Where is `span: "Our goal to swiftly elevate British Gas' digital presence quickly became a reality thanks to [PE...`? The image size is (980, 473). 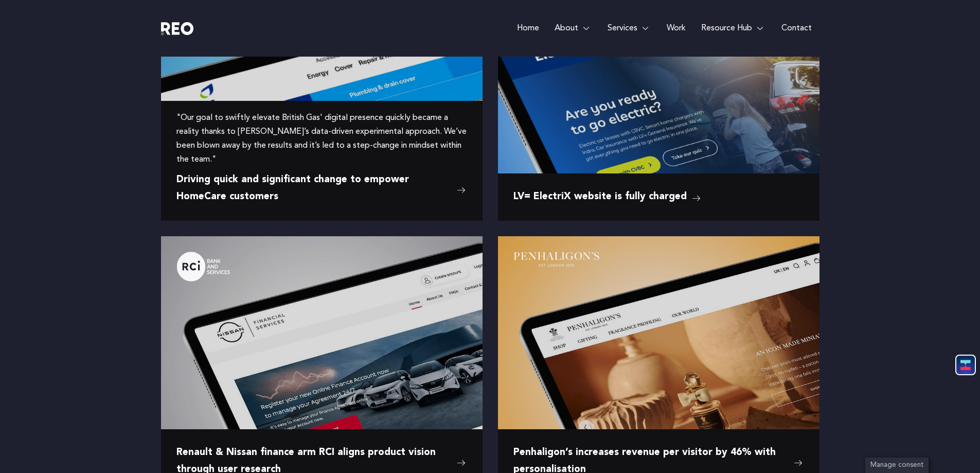
span: "Our goal to swiftly elevate British Gas' digital presence quickly became a reality thanks to [PE... is located at coordinates (321, 139).